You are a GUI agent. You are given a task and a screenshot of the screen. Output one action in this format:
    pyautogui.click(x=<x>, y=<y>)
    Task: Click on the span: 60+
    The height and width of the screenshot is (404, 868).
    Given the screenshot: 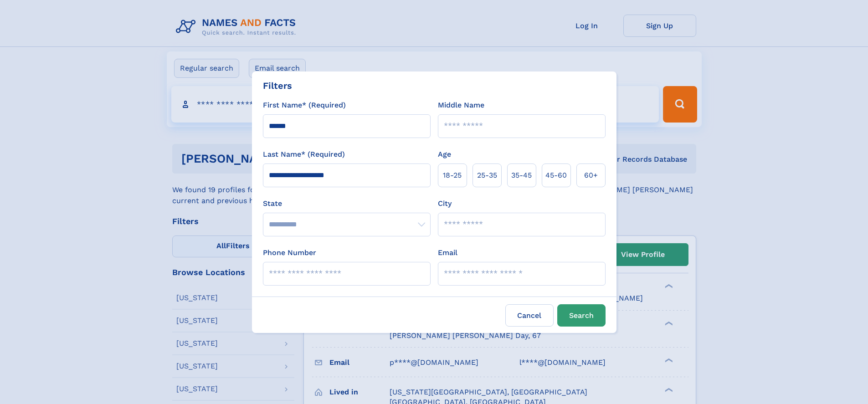 What is the action you would take?
    pyautogui.click(x=591, y=175)
    